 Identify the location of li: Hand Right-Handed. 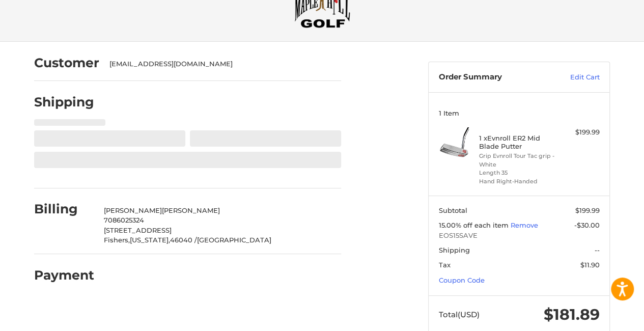
(518, 181).